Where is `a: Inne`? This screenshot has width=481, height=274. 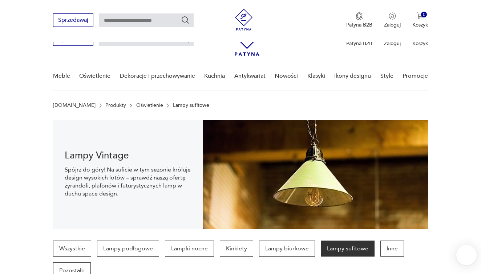
a: Inne is located at coordinates (392, 248).